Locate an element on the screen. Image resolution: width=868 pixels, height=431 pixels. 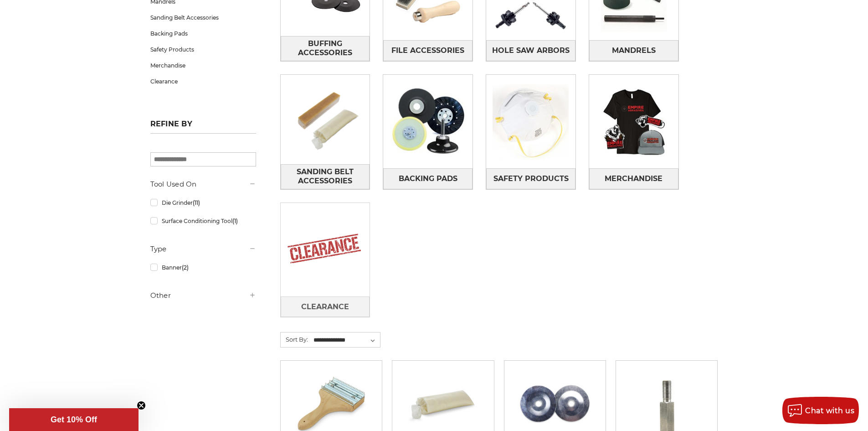
a: Mandrels is located at coordinates (634, 50).